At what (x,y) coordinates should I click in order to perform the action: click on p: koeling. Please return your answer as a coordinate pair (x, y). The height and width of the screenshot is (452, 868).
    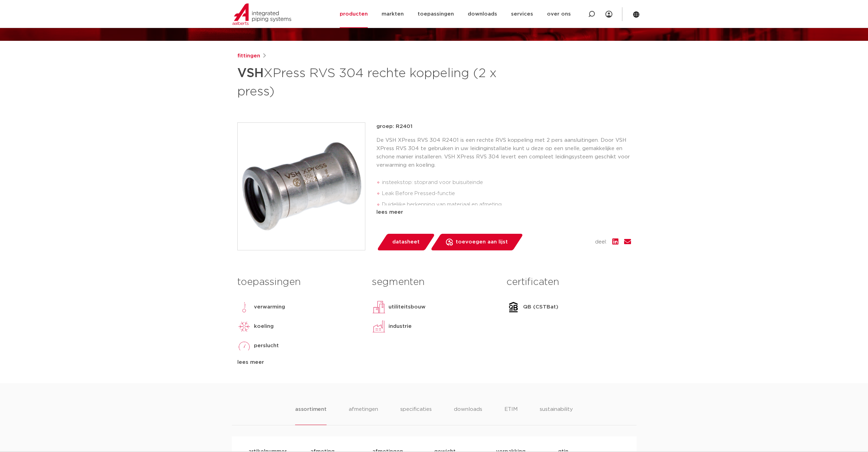
    Looking at the image, I should click on (264, 327).